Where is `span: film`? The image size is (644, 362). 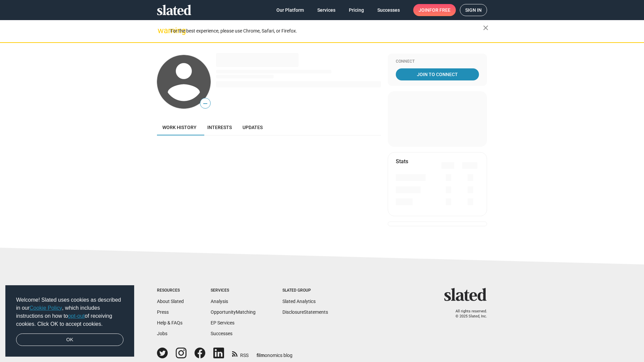 span: film is located at coordinates (261, 355).